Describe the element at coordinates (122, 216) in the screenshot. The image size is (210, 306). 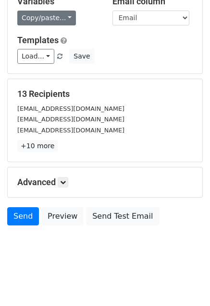
I see `a: Send Test Email` at that location.